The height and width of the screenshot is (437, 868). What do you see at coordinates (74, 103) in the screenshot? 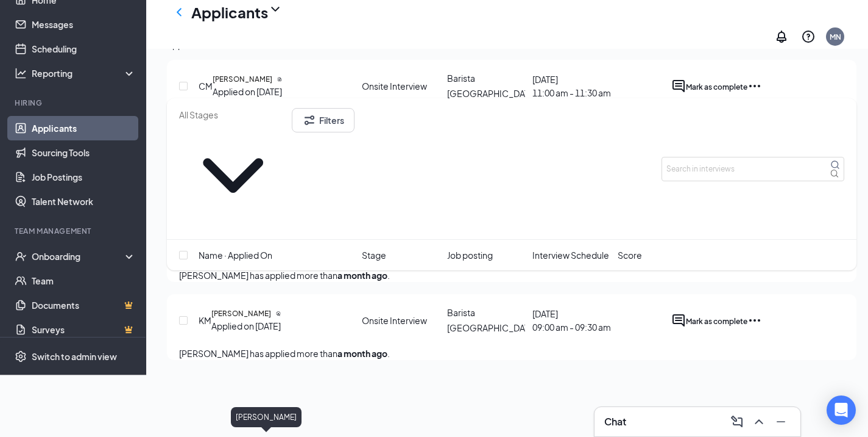
I see `div: Hiring` at bounding box center [74, 103].